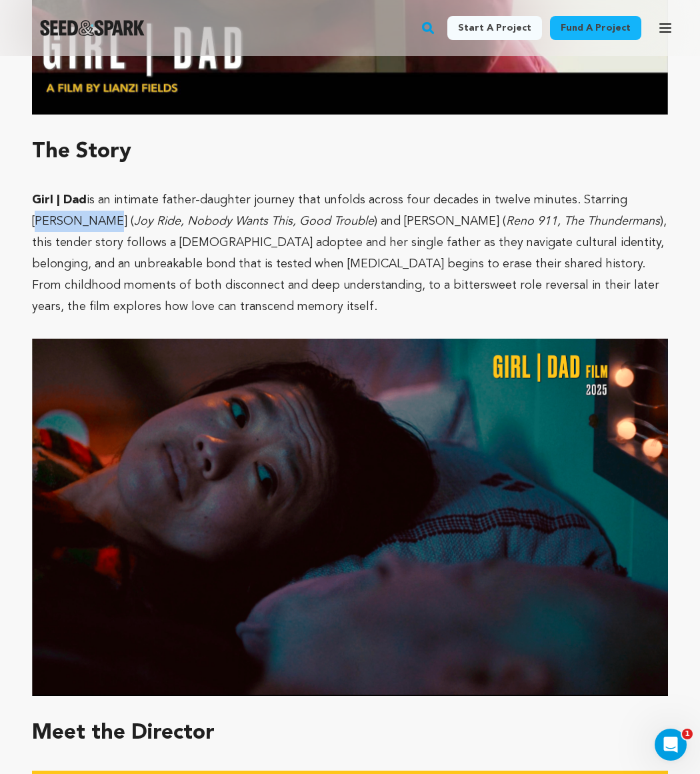 The height and width of the screenshot is (774, 700). I want to click on em: Reno 911, The Thundermans, so click(583, 221).